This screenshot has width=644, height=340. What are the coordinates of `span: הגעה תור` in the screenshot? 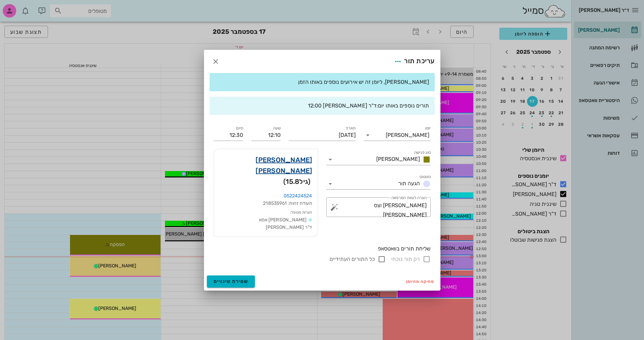 It's located at (409, 183).